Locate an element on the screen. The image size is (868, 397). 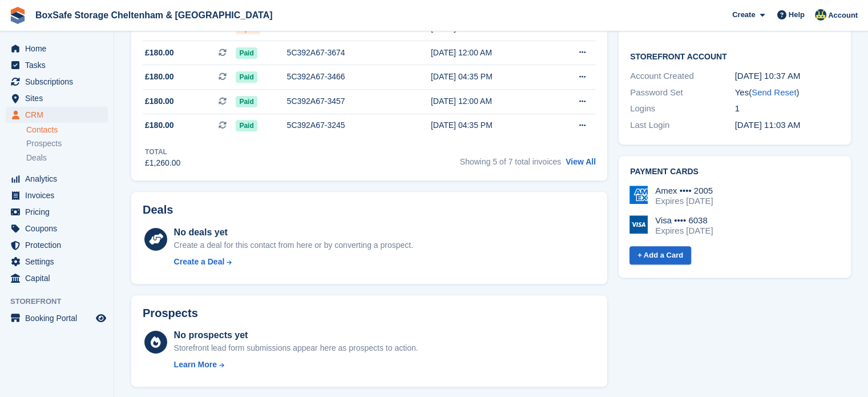
span: Subscriptions is located at coordinates (59, 82).